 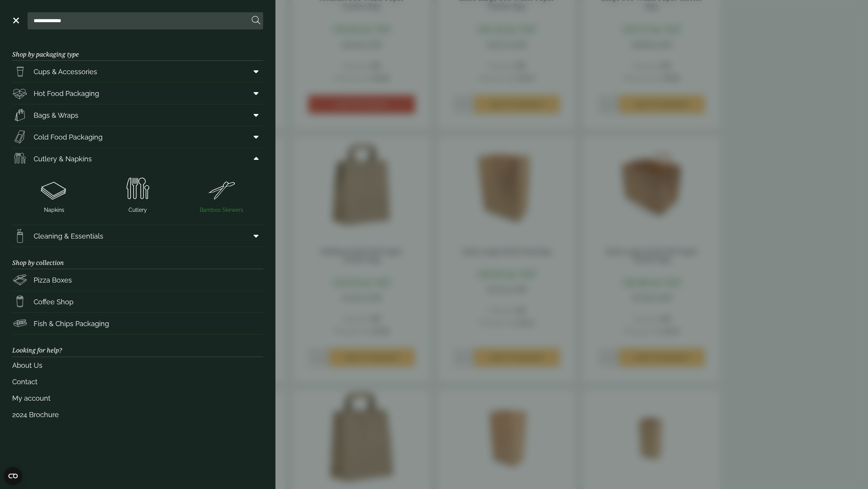 I want to click on a: Fish & Chips Packaging, so click(x=138, y=323).